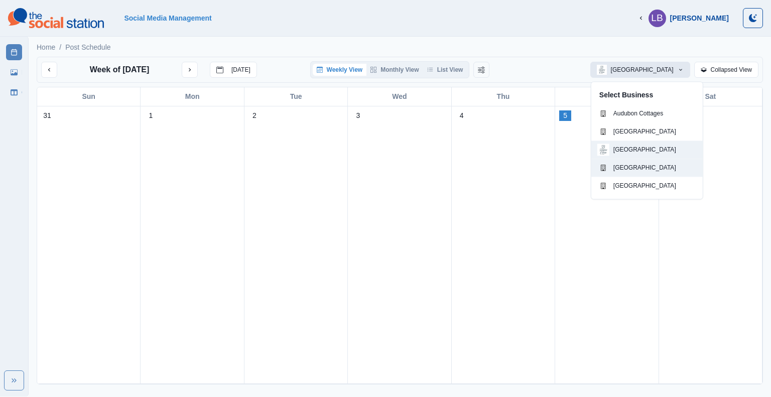 This screenshot has height=397, width=771. I want to click on div: Sat, so click(710, 96).